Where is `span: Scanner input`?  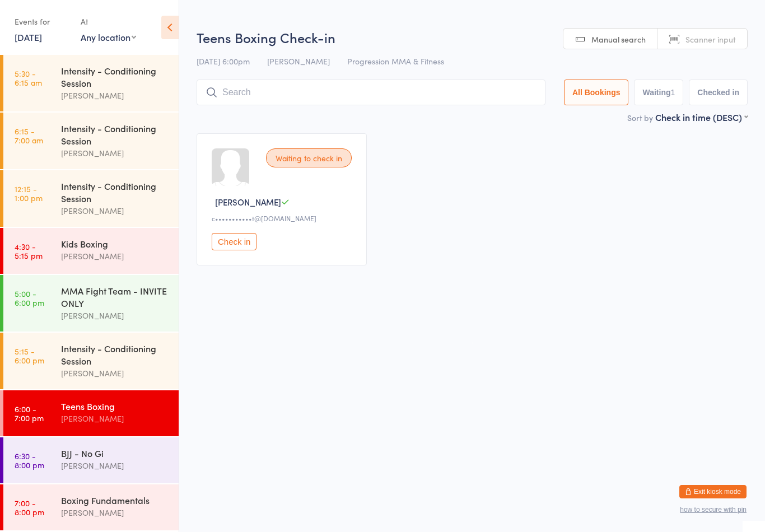
span: Scanner input is located at coordinates (710, 39).